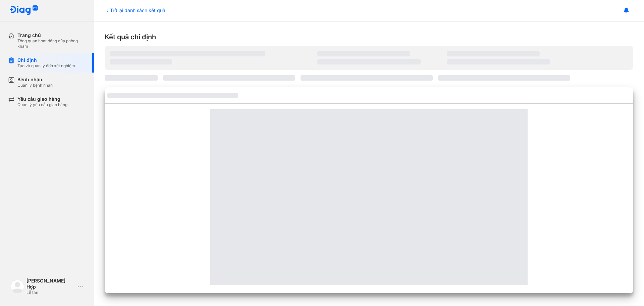  I want to click on div: Bệnh nhân, so click(35, 80).